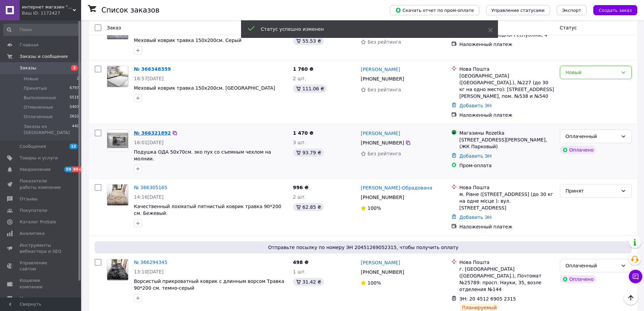 The height and width of the screenshot is (311, 644). Describe the element at coordinates (28, 299) in the screenshot. I see `span: Маркет` at that location.